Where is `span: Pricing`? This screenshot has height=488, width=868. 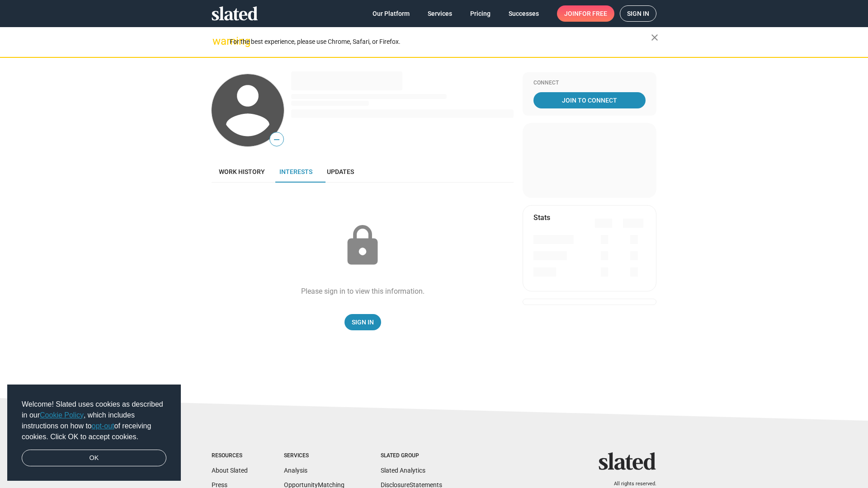
span: Pricing is located at coordinates (480, 14).